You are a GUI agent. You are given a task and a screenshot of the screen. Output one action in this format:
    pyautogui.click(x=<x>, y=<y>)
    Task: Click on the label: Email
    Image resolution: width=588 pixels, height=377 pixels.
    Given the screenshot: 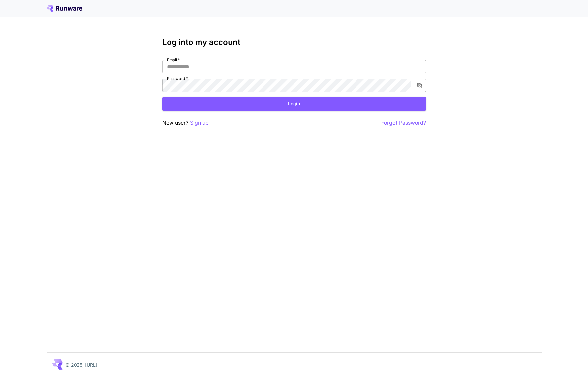 What is the action you would take?
    pyautogui.click(x=174, y=60)
    